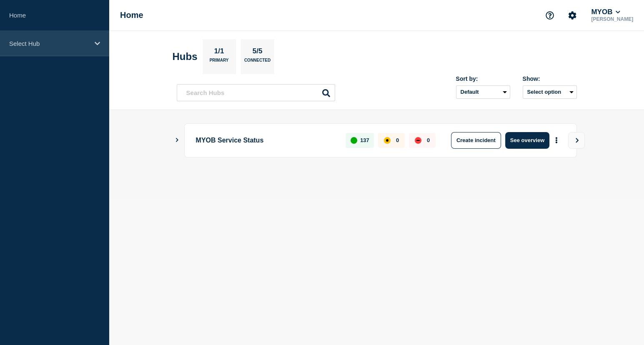 The image size is (644, 345). What do you see at coordinates (387, 140) in the screenshot?
I see `div: affected` at bounding box center [387, 140].